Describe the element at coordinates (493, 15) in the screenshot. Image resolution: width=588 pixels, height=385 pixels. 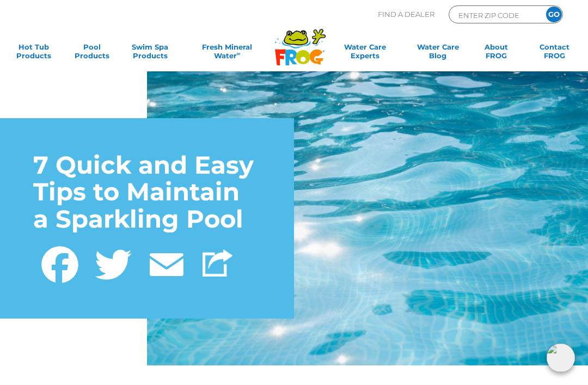
I see `input: Zip Code Form` at that location.